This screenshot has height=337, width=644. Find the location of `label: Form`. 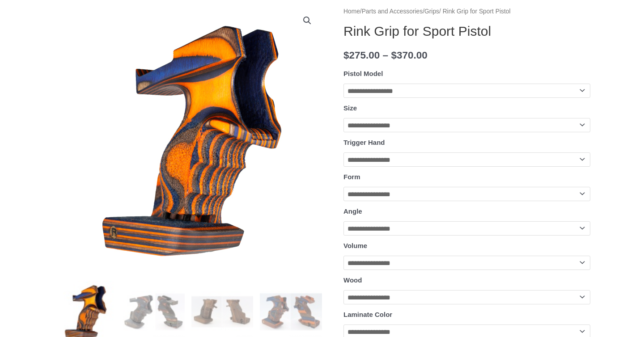

label: Form is located at coordinates (352, 176).